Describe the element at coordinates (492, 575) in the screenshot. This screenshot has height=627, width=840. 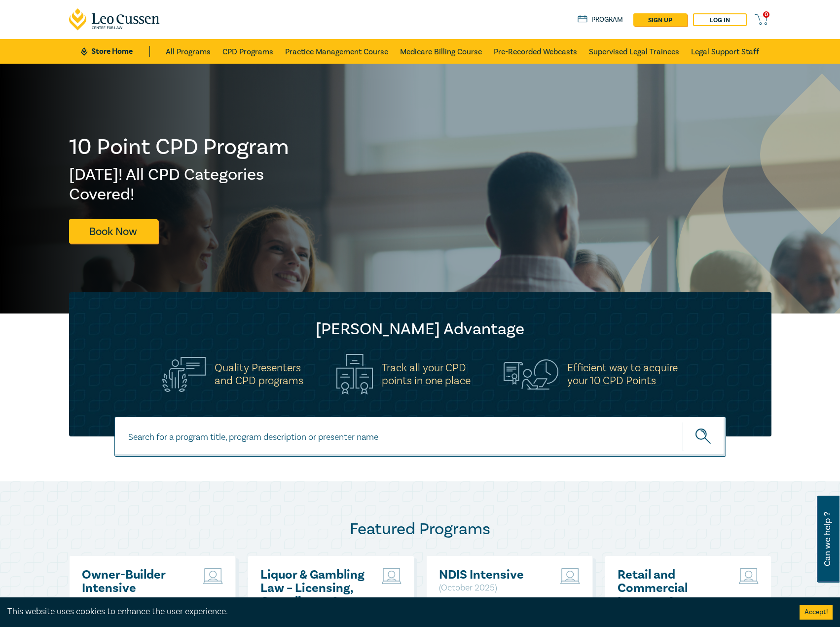
I see `a: NDIS Intensive` at that location.